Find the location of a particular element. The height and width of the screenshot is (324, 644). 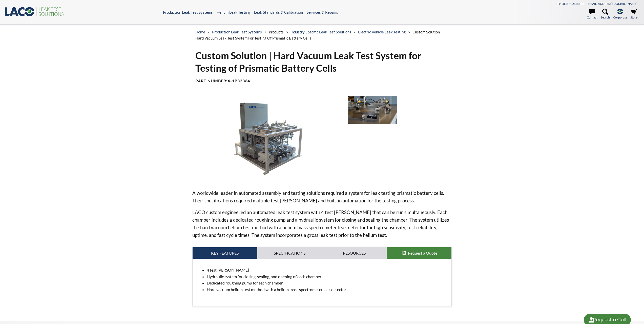

span: Custom Solution | Hard Vacuum Leak Test System for Testing of Prismatic Battery Cells is located at coordinates (318, 35).